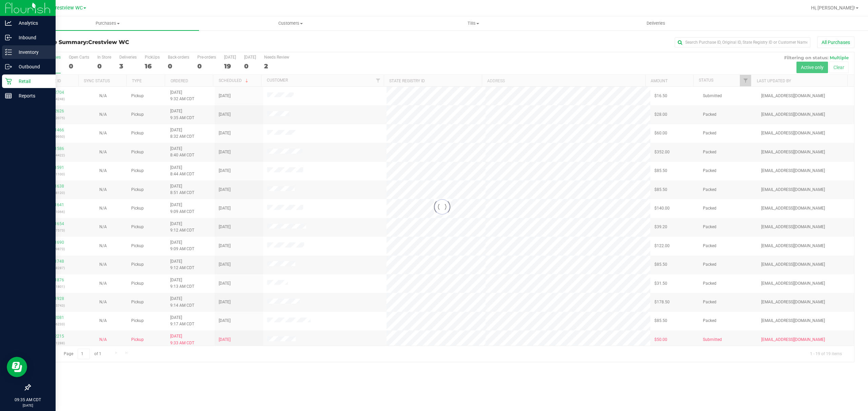 This screenshot has width=868, height=411. I want to click on span: Deliveries, so click(655, 23).